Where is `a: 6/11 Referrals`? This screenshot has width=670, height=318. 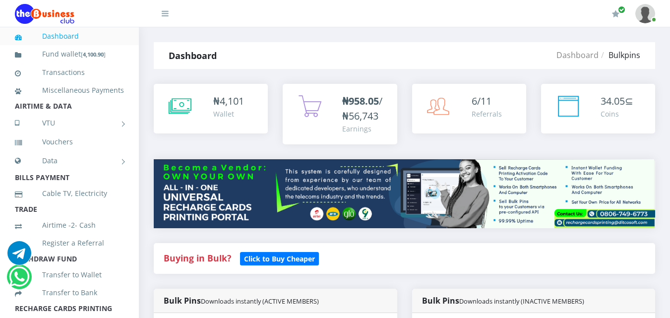 a: 6/11 Referrals is located at coordinates (469, 109).